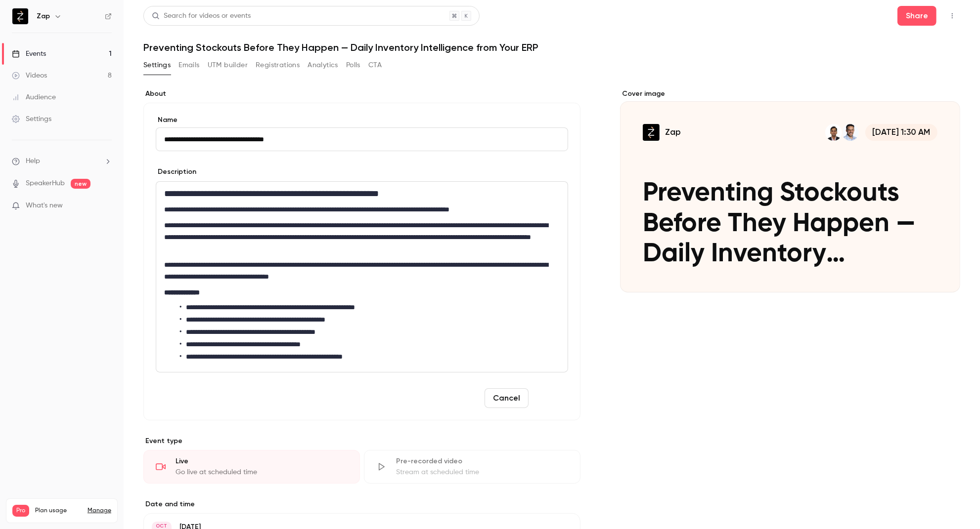  I want to click on h1: Preventing Stockouts Before They Happen — Daily Inventory Intelligence from Your ERP, so click(552, 47).